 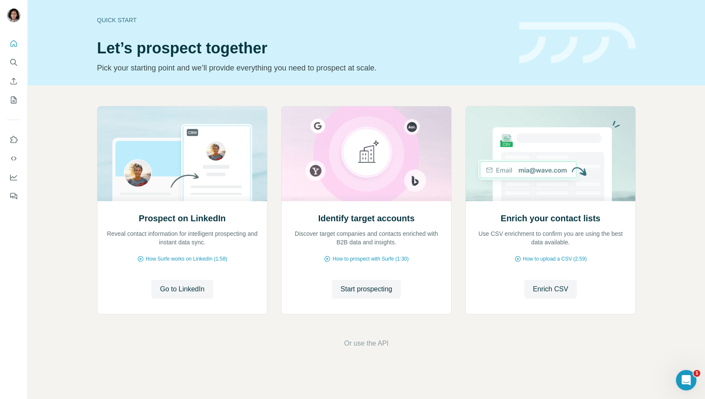 What do you see at coordinates (14, 15) in the screenshot?
I see `img: Avatar` at bounding box center [14, 15].